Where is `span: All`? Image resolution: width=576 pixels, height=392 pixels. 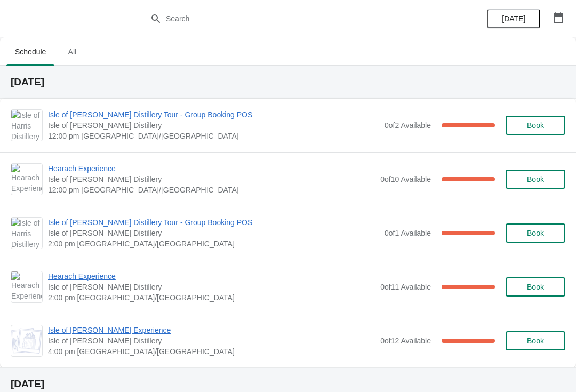 span: All is located at coordinates (72, 52).